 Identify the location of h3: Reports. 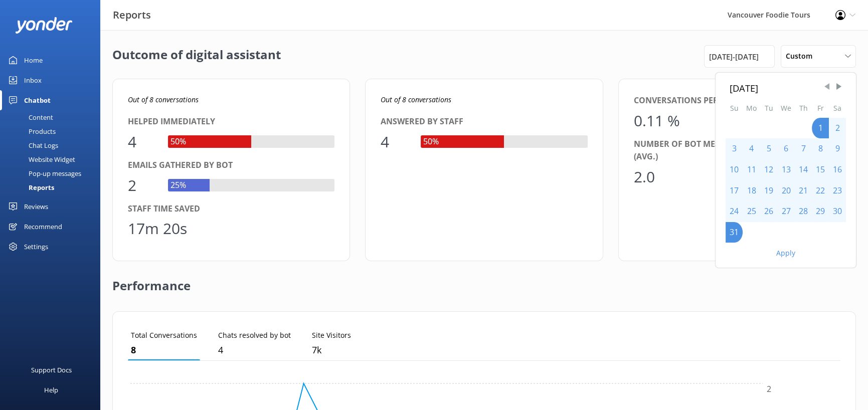
(132, 15).